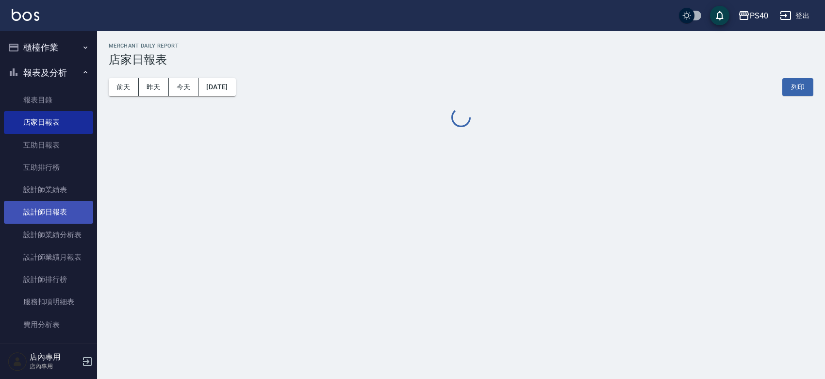 This screenshot has height=379, width=825. Describe the element at coordinates (461, 60) in the screenshot. I see `h3: 店家日報表` at that location.